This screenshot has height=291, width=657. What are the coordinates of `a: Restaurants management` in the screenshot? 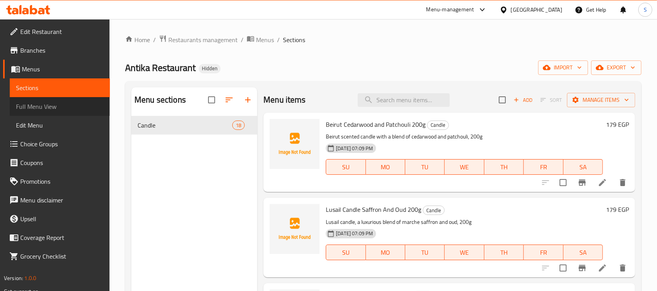 It's located at (198, 40).